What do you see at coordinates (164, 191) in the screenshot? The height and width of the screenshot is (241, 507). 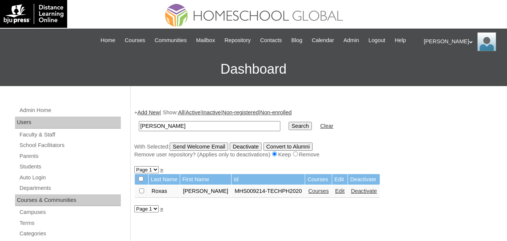 I see `td: Roxas` at bounding box center [164, 191].